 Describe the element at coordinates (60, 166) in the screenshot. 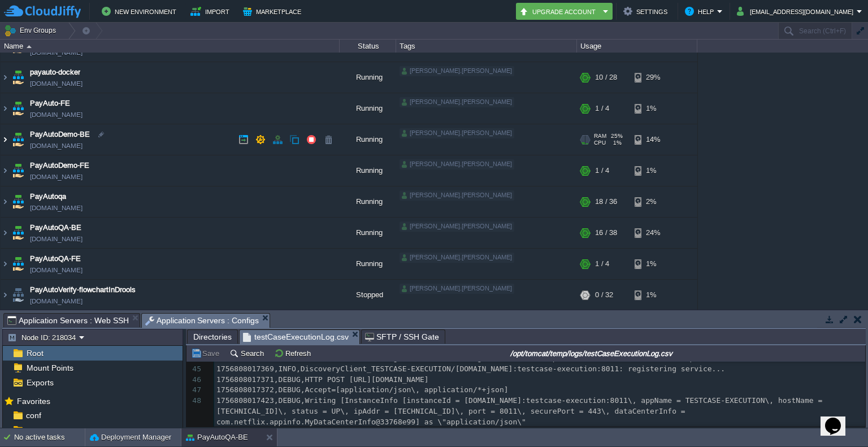

I see `a: PayAutoDemo-FE` at that location.